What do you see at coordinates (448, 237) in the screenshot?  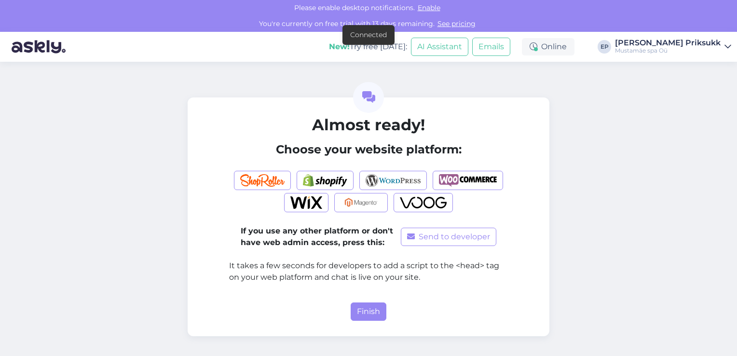 I see `button: Send to developer` at bounding box center [448, 237].